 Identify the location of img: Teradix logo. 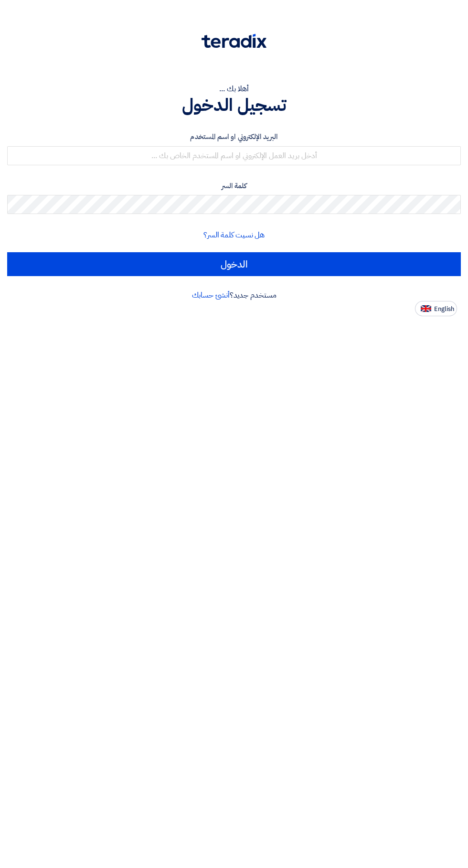
(234, 41).